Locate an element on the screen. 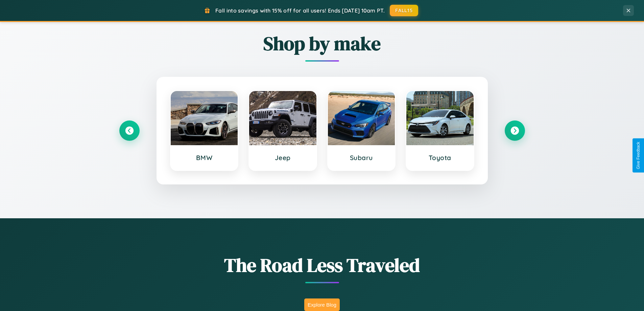 The height and width of the screenshot is (311, 644). button: FALL15 is located at coordinates (404, 11).